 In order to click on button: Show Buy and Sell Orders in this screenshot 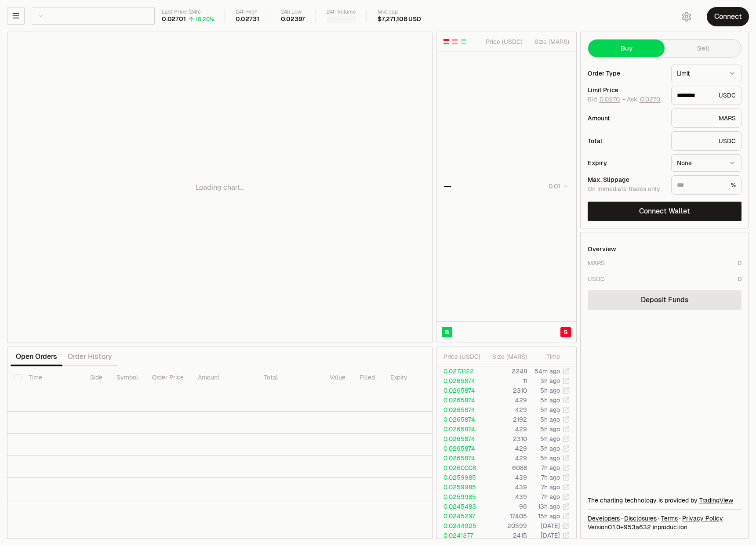, I will do `click(447, 42)`.